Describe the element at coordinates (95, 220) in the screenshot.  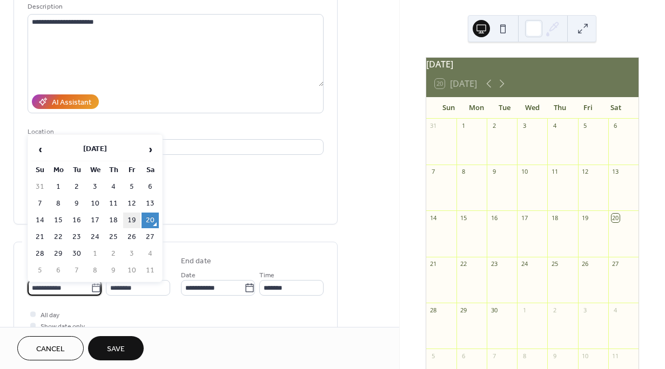
I see `td: 17` at that location.